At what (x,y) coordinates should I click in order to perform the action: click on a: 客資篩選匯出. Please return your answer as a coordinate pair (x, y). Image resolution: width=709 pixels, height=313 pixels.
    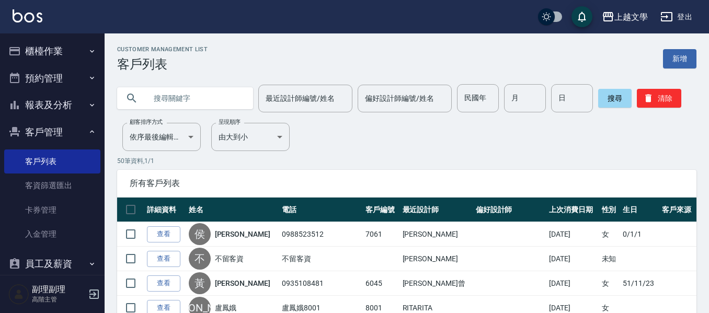
    Looking at the image, I should click on (52, 186).